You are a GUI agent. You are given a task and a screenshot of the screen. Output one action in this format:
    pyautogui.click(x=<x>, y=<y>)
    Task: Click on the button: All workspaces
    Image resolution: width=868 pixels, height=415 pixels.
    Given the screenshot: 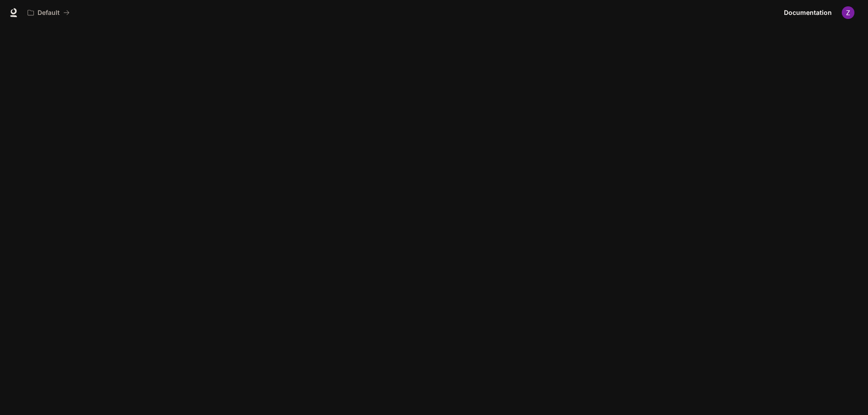 What is the action you would take?
    pyautogui.click(x=48, y=13)
    